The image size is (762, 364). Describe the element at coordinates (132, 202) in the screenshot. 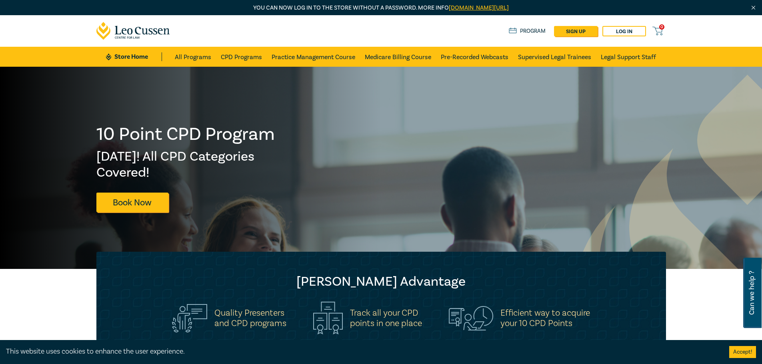

I see `a: Book Now` at that location.